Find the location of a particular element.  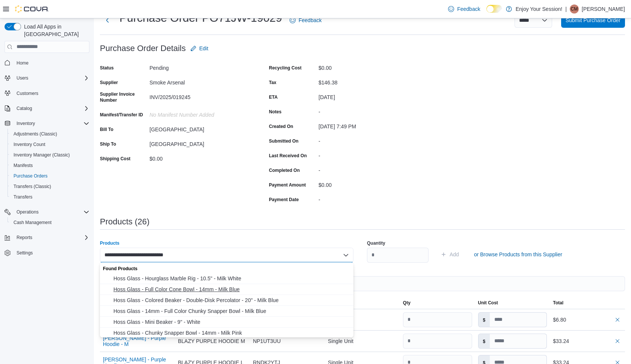

a: Cash Management is located at coordinates (32, 223).